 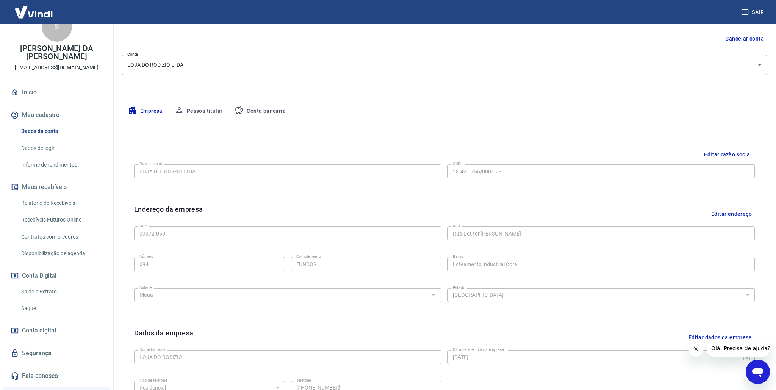 What do you see at coordinates (456, 226) in the screenshot?
I see `label: Rua` at bounding box center [456, 226].